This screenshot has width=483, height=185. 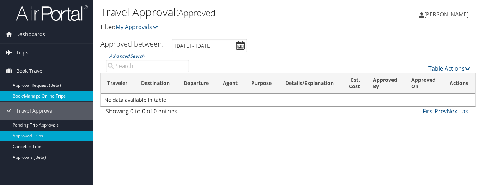 What do you see at coordinates (464, 111) in the screenshot?
I see `a: Last` at bounding box center [464, 111].